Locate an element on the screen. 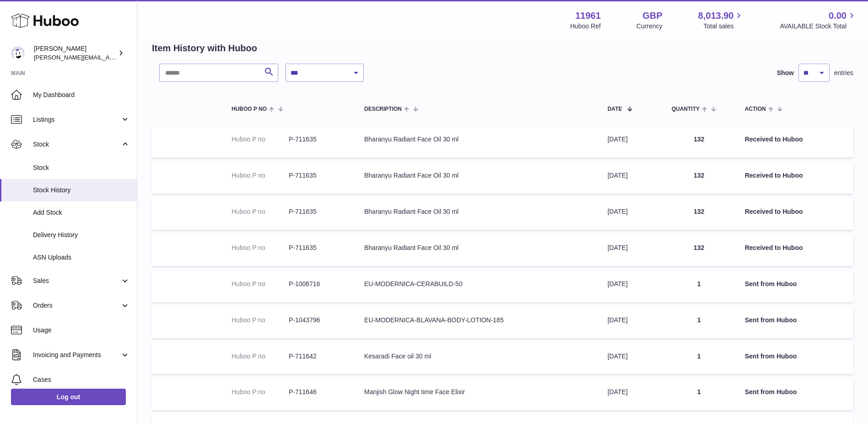 The width and height of the screenshot is (868, 423). span: 8,013.90 is located at coordinates (716, 15).